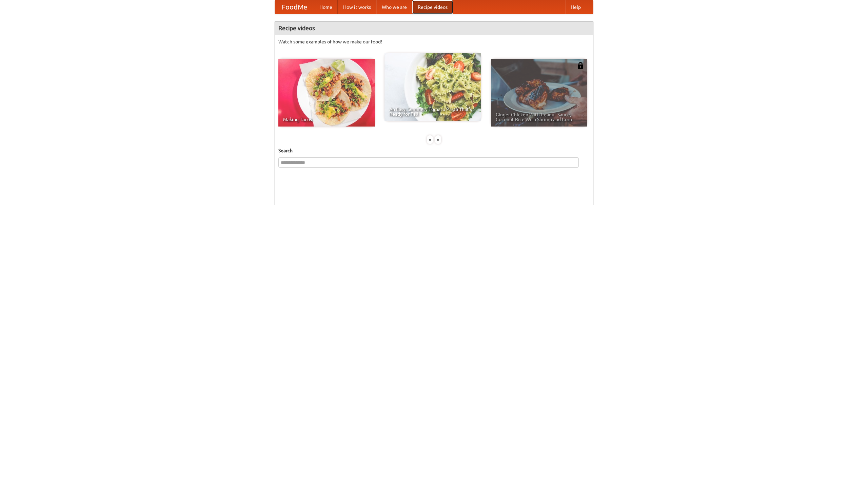 This screenshot has height=480, width=868. I want to click on a: An Easy, Summery Tomato Pasta That's Ready for Fall, so click(432, 88).